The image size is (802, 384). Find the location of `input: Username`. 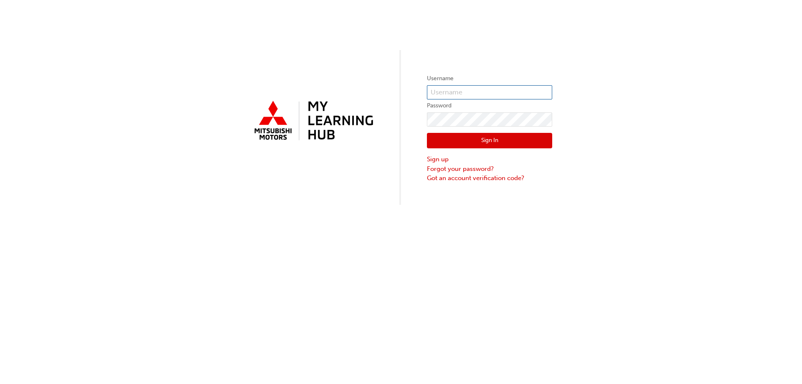

input: Username is located at coordinates (489, 92).